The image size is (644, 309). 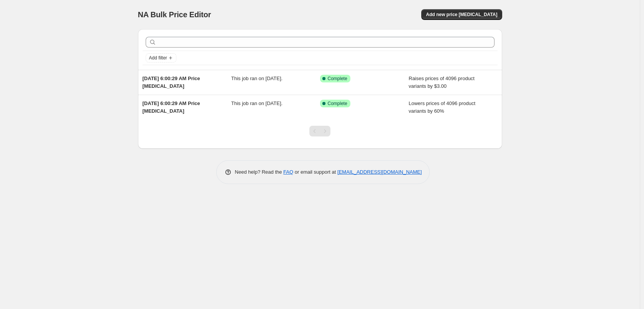 I want to click on a: FAQ, so click(x=288, y=172).